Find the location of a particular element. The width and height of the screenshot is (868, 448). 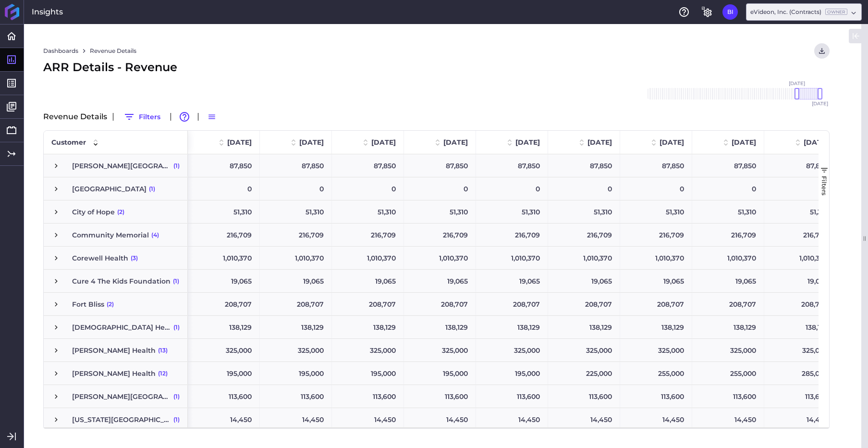

div: Dropdown select is located at coordinates (803, 12).